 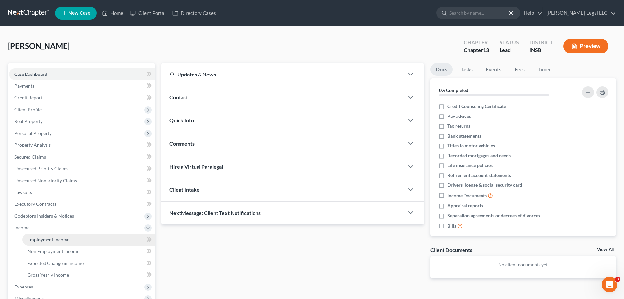 What do you see at coordinates (179, 97) in the screenshot?
I see `span: Contact` at bounding box center [179, 97].